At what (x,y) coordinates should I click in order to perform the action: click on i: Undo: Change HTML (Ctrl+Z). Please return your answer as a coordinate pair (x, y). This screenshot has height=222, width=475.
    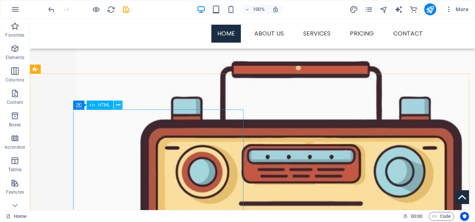
    Looking at the image, I should click on (51, 9).